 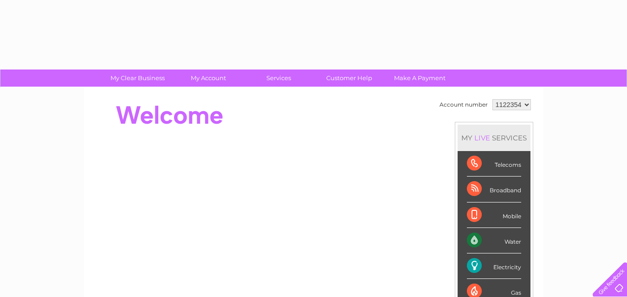 What do you see at coordinates (208, 78) in the screenshot?
I see `a: My Account` at bounding box center [208, 78].